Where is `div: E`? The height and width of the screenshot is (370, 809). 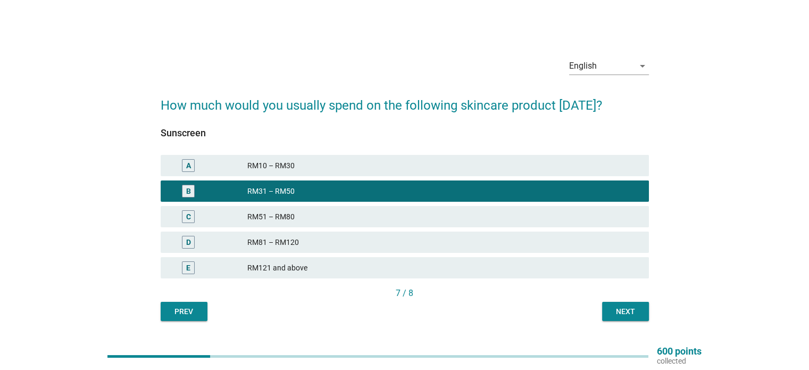
div: E is located at coordinates (188, 268).